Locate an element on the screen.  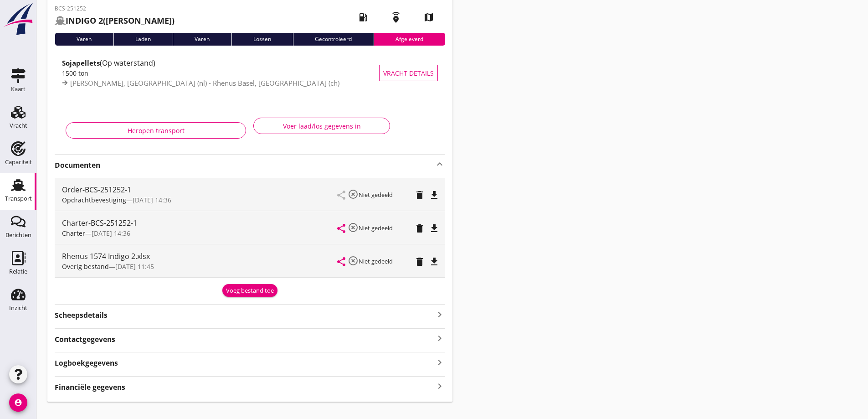
div: Lossen is located at coordinates (262, 39).